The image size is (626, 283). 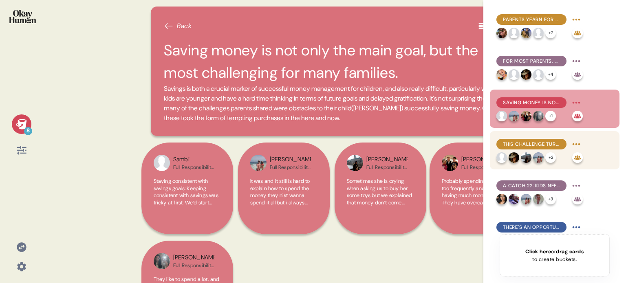 I want to click on span: Staying consistent with savings goals: Keeping consistent with savings was tricky at first. We’d ..., so click(x=187, y=224).